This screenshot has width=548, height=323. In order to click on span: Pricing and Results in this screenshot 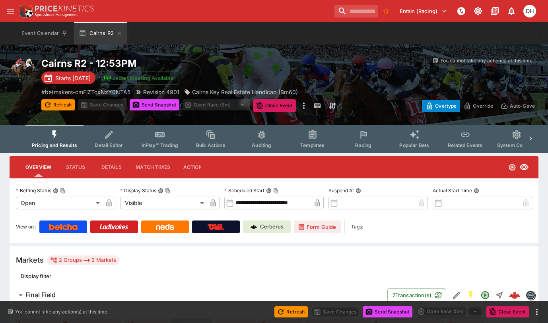, I will do `click(54, 145)`.